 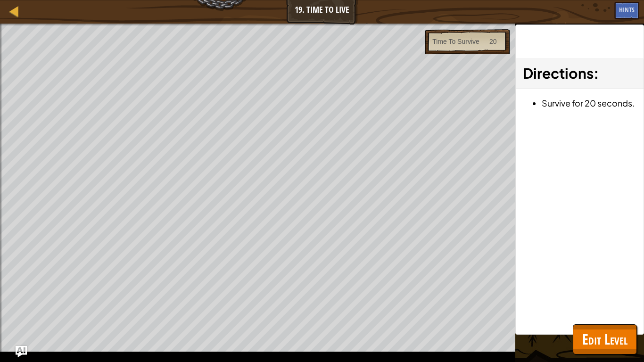 What do you see at coordinates (589, 103) in the screenshot?
I see `li: Survive for 20 seconds.` at bounding box center [589, 103].